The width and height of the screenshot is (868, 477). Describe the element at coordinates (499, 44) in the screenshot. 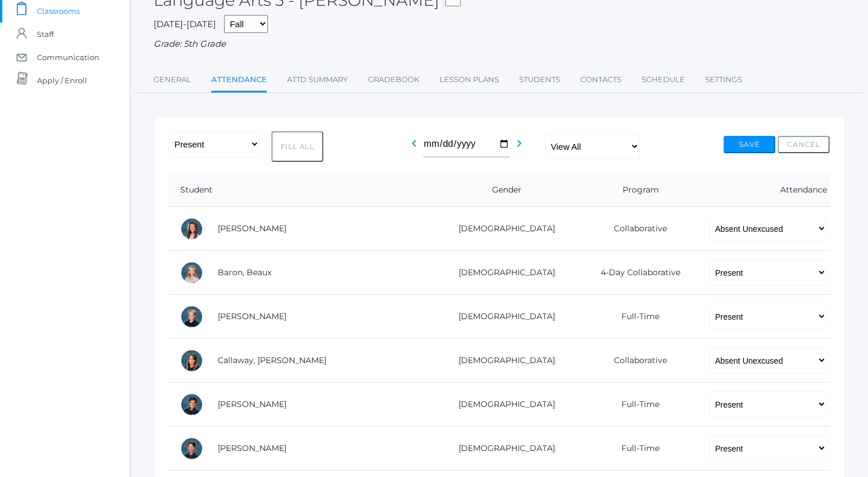

I see `div: Grade: 5th Grade` at that location.